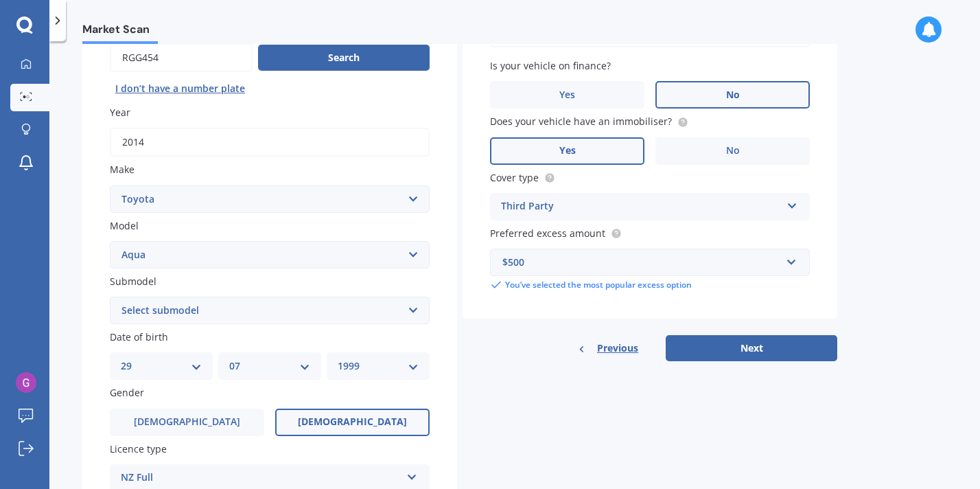 Image resolution: width=980 pixels, height=489 pixels. What do you see at coordinates (26, 382) in the screenshot?
I see `img: ACg8ocJt0h2JiHpEWOtAUa0DWENxbe85TQzTLvIm_Ldg6Y6mMe__bQ=s96-c` at bounding box center [26, 382].